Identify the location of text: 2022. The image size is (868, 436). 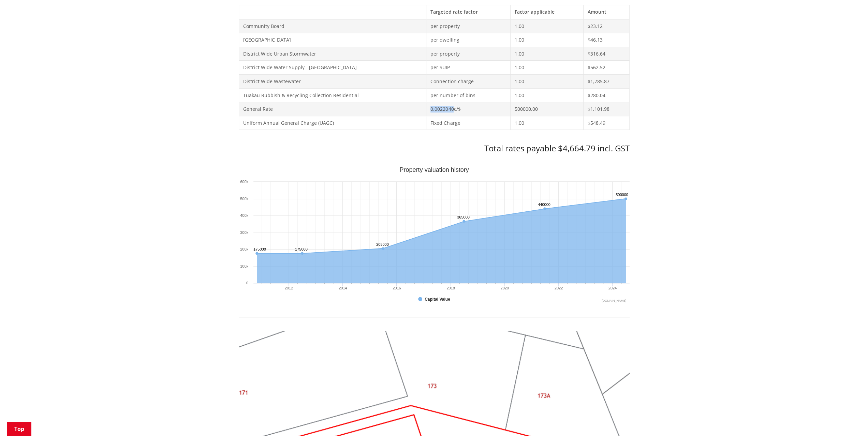
(558, 288).